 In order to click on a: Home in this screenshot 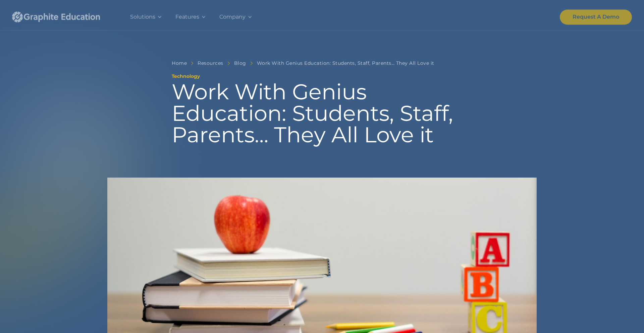, I will do `click(179, 63)`.